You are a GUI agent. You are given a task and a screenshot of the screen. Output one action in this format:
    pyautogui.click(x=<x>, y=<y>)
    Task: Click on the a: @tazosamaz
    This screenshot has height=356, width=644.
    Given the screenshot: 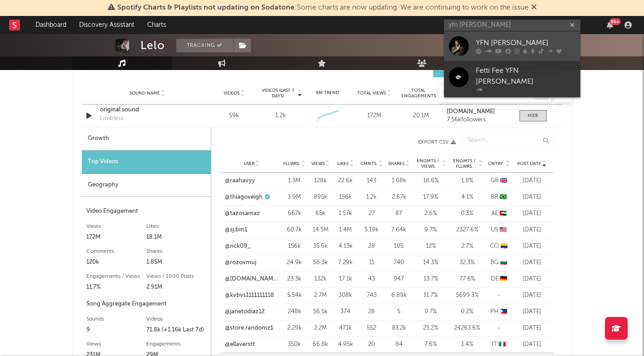 What is the action you would take?
    pyautogui.click(x=242, y=214)
    